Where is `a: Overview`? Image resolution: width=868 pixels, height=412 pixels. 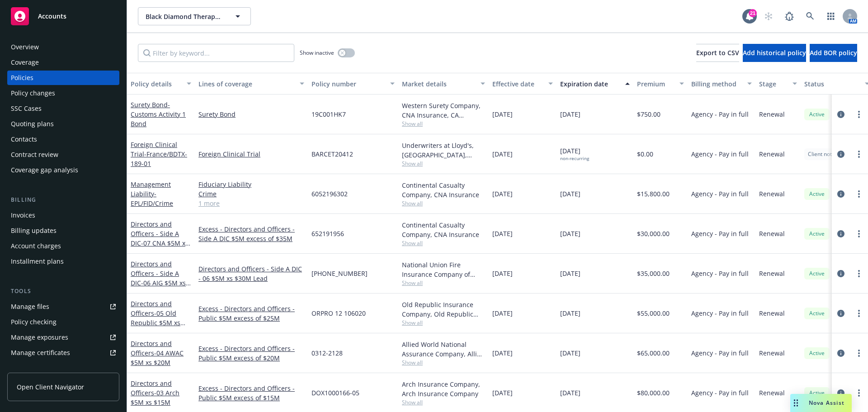
a: Overview is located at coordinates (63, 47).